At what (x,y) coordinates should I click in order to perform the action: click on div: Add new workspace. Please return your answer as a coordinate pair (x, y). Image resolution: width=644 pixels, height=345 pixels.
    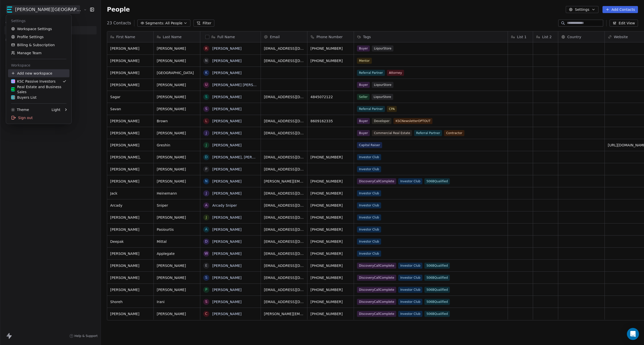
    Looking at the image, I should click on (39, 74).